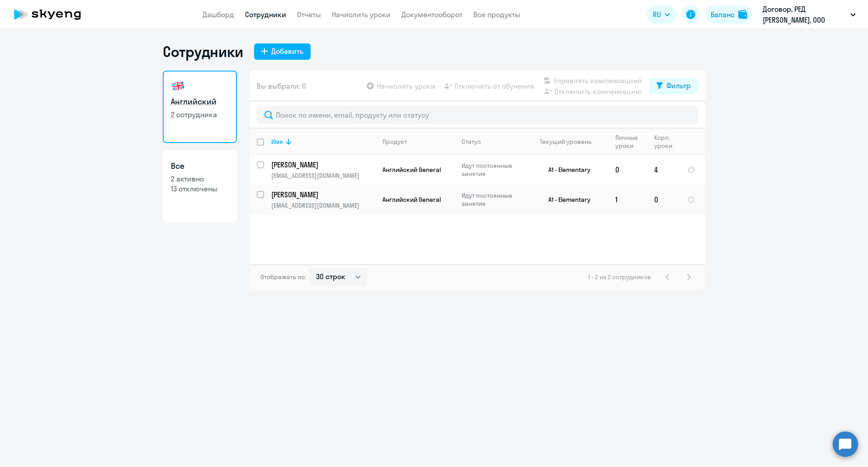 The width and height of the screenshot is (868, 467). What do you see at coordinates (674, 86) in the screenshot?
I see `button: Фильтр` at bounding box center [674, 86].